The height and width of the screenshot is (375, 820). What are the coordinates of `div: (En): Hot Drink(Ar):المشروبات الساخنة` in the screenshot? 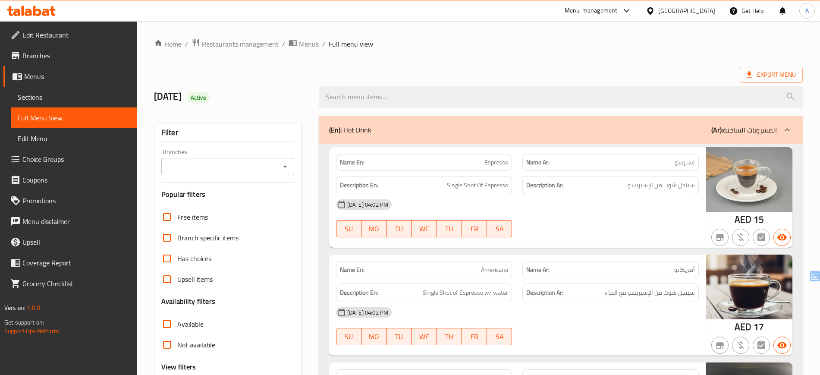 It's located at (560, 130).